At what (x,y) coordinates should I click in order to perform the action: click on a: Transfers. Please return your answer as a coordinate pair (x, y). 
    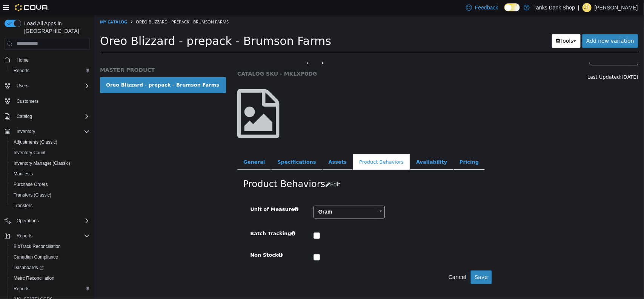
    Looking at the image, I should click on (23, 205).